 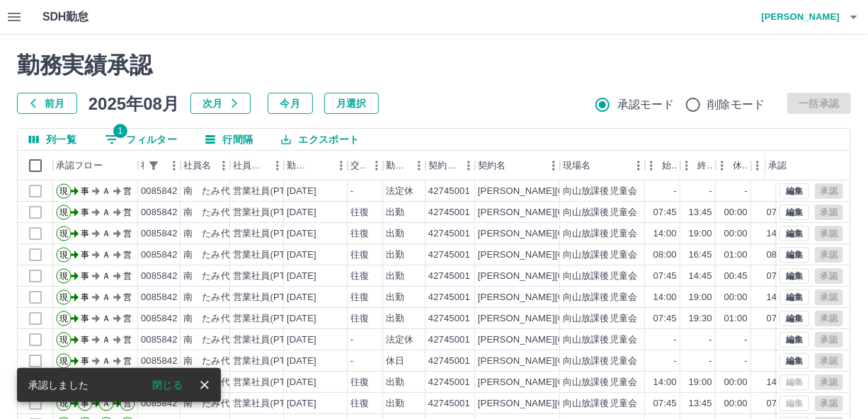 What do you see at coordinates (58, 385) in the screenshot?
I see `div: 承認しました` at bounding box center [58, 385].